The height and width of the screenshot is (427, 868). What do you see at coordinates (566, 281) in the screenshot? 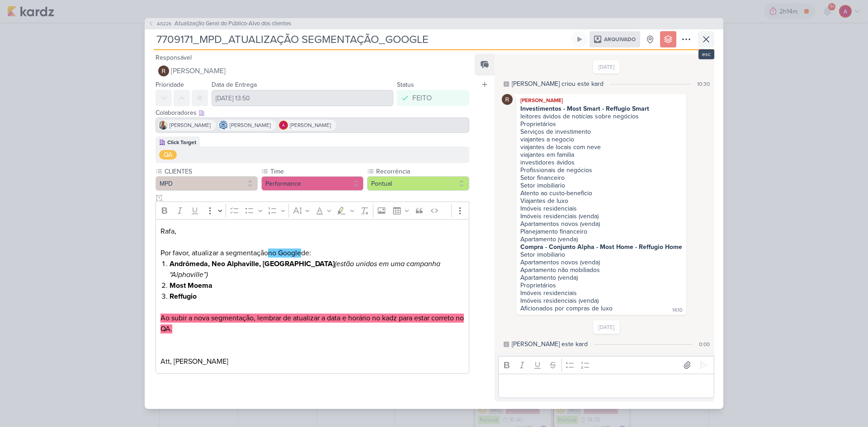
I see `div: Setor imobiliario Apartamentos novos (venda) Apartamento não mobiliados Apartamento (venda) Propr...` at bounding box center [566, 281].